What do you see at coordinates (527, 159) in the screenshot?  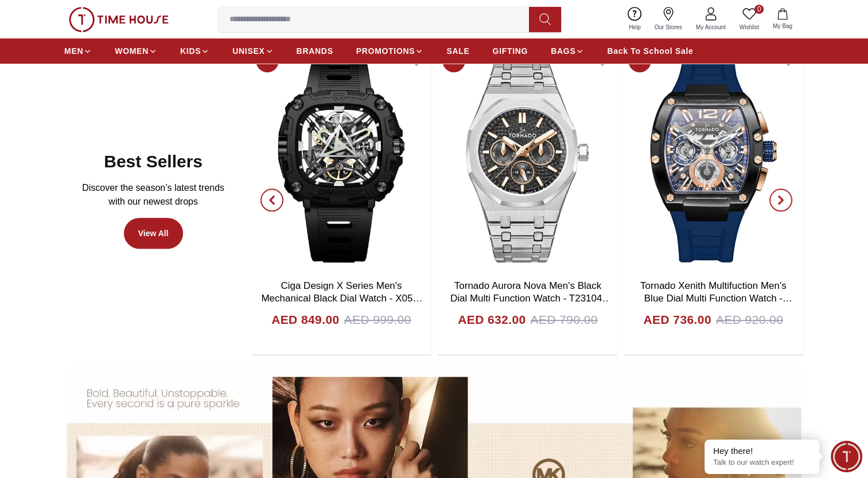 I see `img: Tornado Aurora Nova Men's Black Dial Multi Function Watch - T23104-SBSBK` at bounding box center [527, 159].